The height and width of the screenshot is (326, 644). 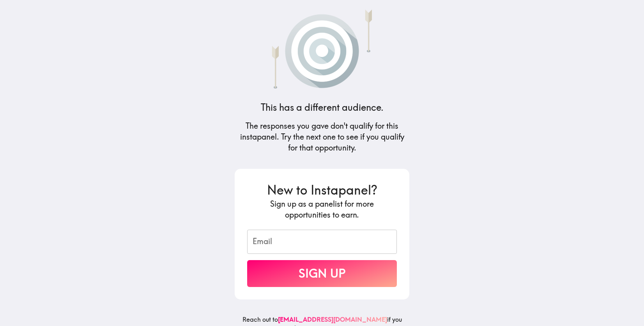 I want to click on button: Sign Up, so click(x=322, y=273).